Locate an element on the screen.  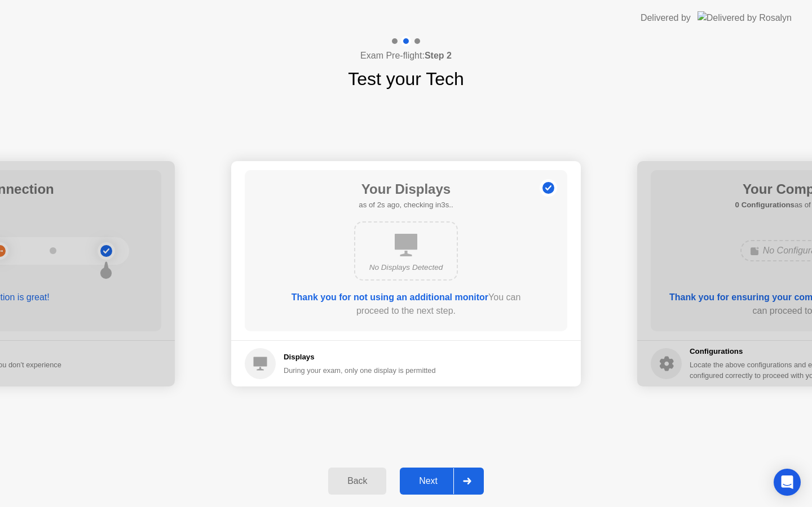
div: Open Intercom Messenger is located at coordinates (787, 482).